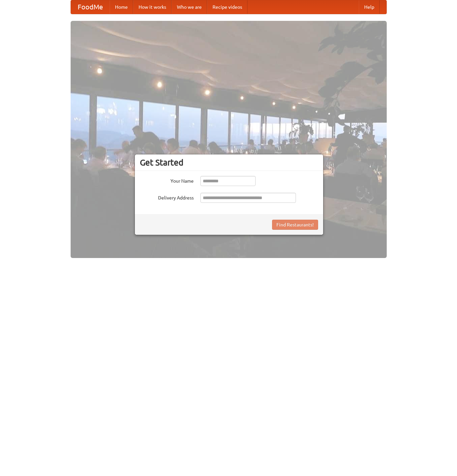 The image size is (457, 476). Describe the element at coordinates (90, 7) in the screenshot. I see `a: FoodMe` at that location.